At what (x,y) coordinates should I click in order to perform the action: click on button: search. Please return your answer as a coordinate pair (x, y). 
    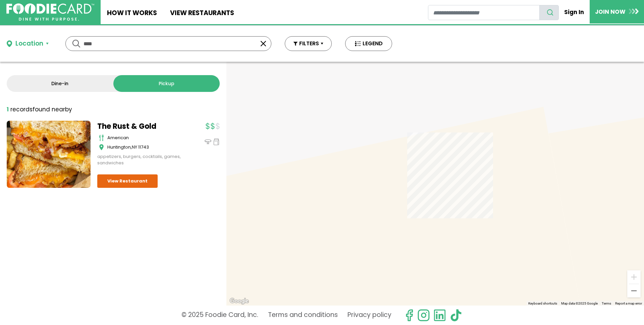
    Looking at the image, I should click on (549, 13).